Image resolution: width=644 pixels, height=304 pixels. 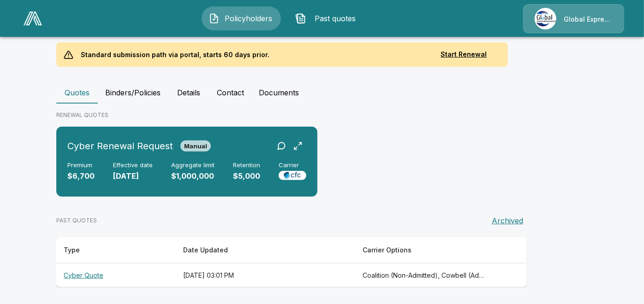 I want to click on table: responsive table, so click(x=292, y=263).